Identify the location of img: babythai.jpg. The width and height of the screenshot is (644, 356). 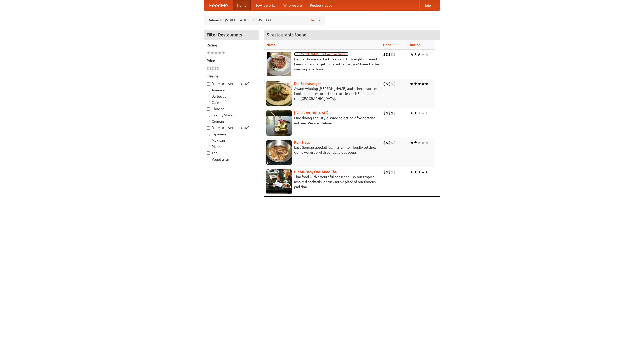
(279, 182).